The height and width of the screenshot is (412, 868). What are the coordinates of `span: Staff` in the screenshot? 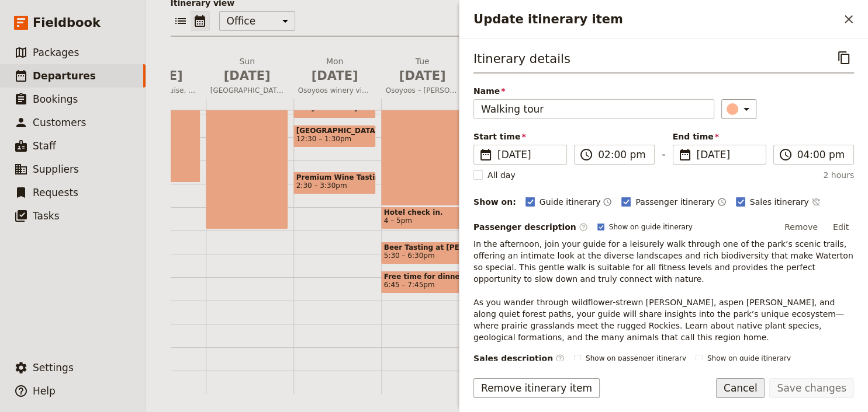 It's located at (45, 146).